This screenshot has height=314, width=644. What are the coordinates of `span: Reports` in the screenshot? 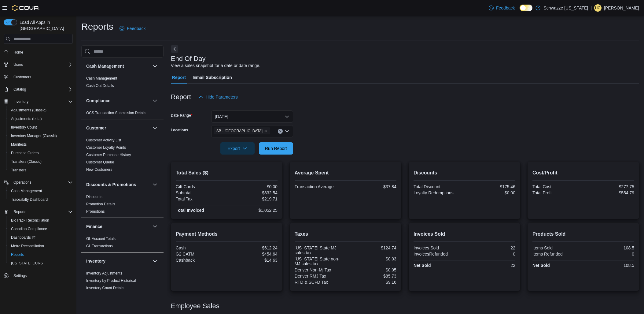 It's located at (20, 212).